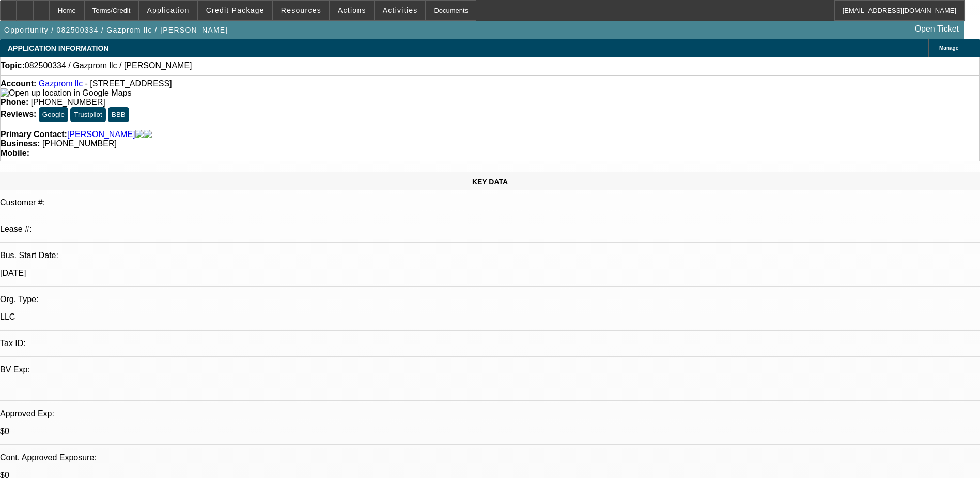 The image size is (980, 478). What do you see at coordinates (58, 48) in the screenshot?
I see `span: APPLICATION INFORMATION` at bounding box center [58, 48].